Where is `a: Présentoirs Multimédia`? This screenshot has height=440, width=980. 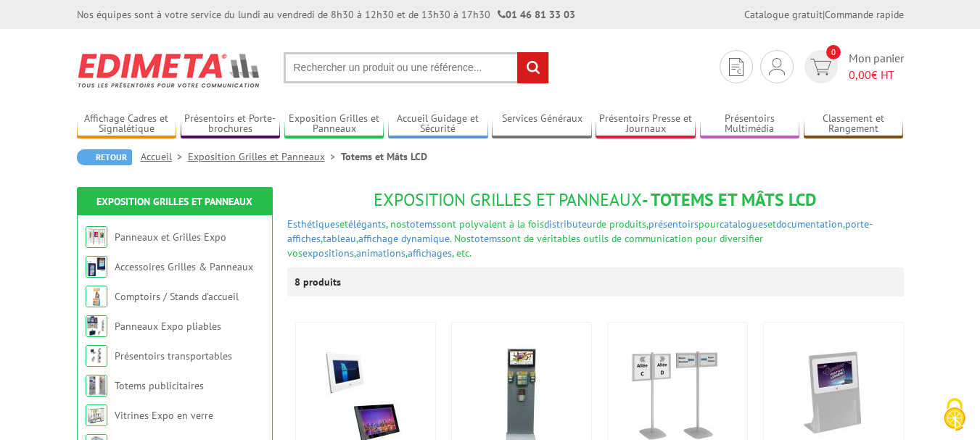 a: Présentoirs Multimédia is located at coordinates (750, 124).